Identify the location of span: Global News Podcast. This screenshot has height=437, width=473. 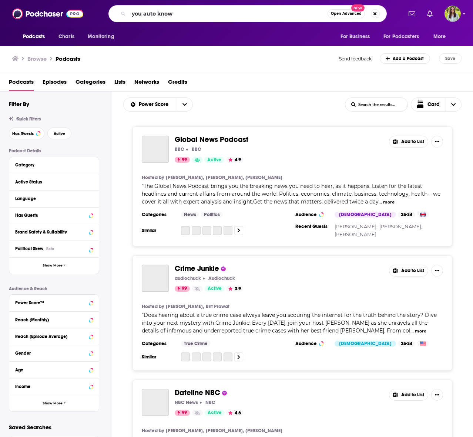
(211, 139).